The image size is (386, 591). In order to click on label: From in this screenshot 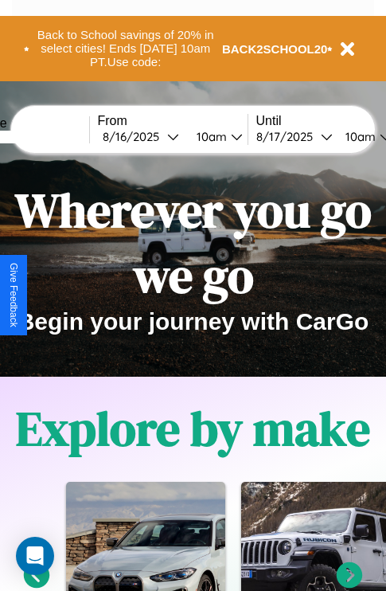, I will do `click(173, 121)`.